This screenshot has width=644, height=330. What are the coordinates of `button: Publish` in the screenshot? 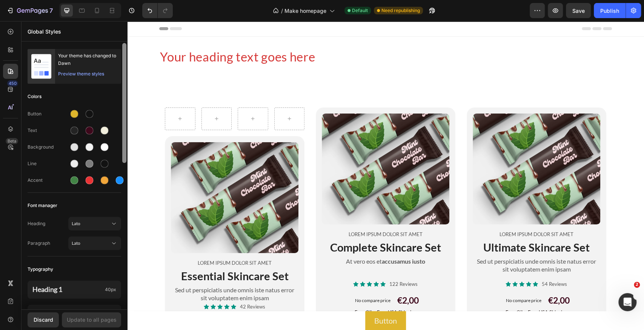 It's located at (610, 10).